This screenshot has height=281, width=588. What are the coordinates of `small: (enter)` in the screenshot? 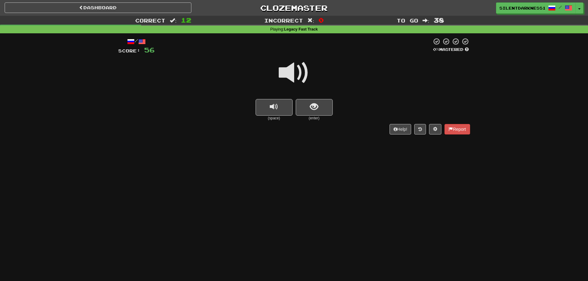 It's located at (314, 118).